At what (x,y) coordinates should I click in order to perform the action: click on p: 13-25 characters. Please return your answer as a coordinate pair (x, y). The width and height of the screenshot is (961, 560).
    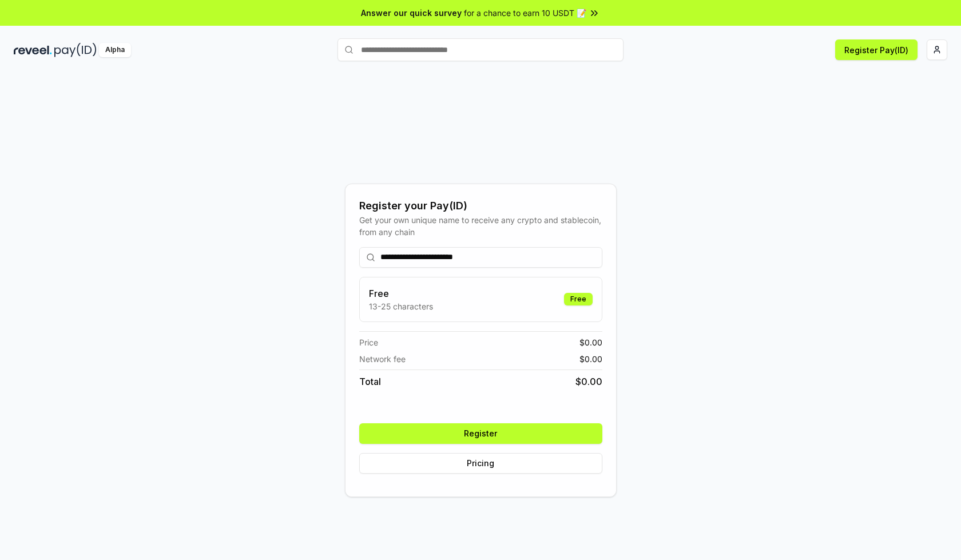
    Looking at the image, I should click on (401, 306).